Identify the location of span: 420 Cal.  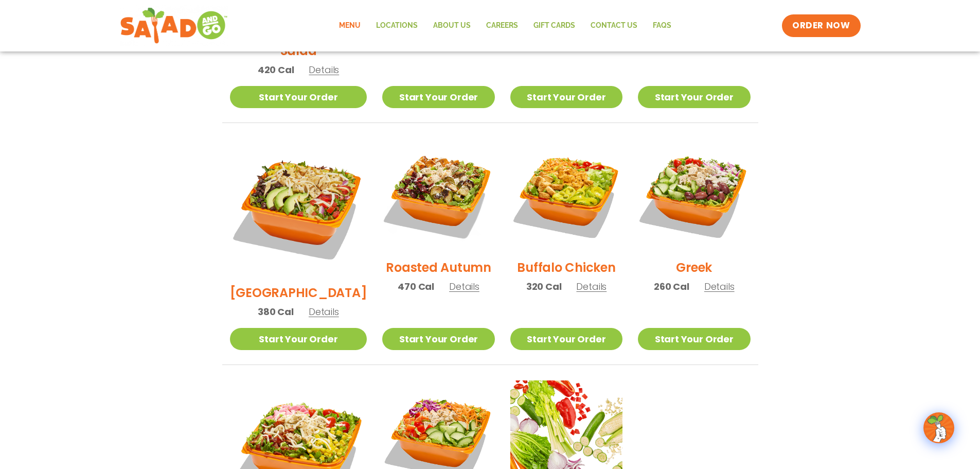
(276, 70).